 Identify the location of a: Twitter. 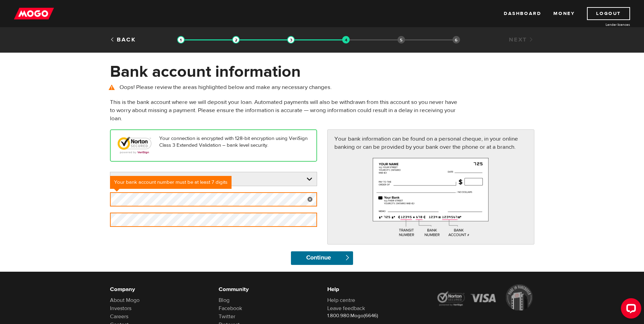
(227, 317).